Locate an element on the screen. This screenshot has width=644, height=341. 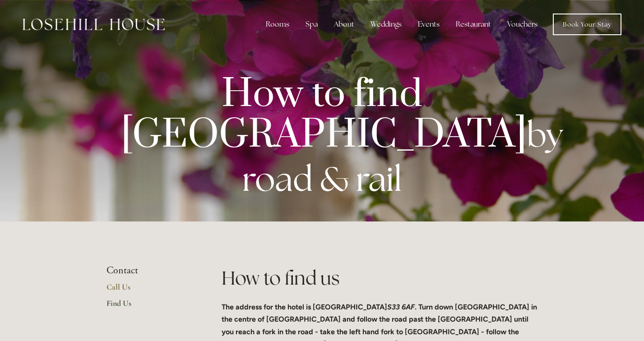
img: Losehill House is located at coordinates (94, 24).